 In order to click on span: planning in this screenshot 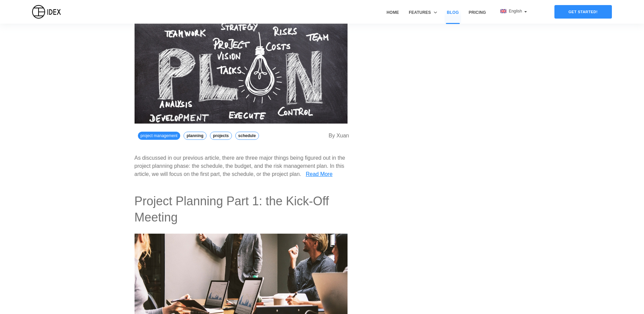, I will do `click(195, 136)`.